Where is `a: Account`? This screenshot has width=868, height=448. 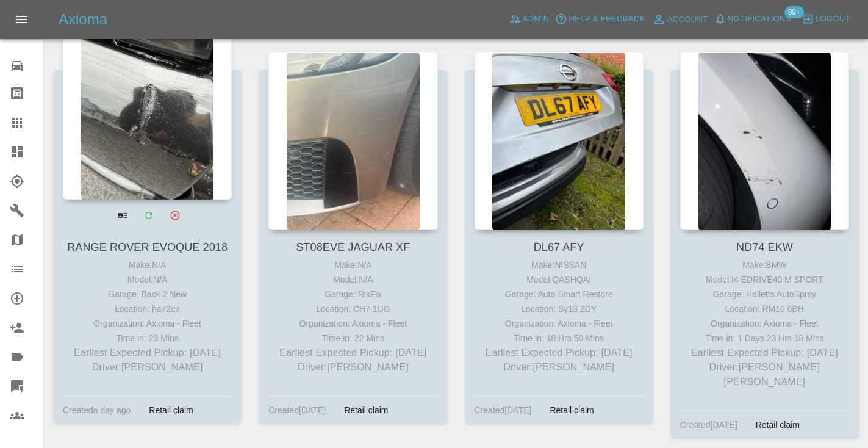
a: Account is located at coordinates (680, 20).